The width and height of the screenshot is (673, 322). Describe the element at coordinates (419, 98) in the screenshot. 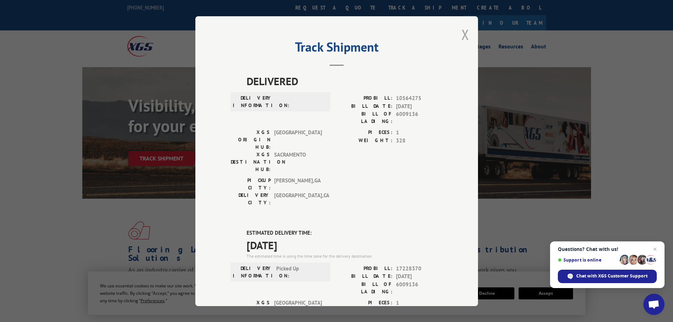

I see `span: 10564275` at that location.